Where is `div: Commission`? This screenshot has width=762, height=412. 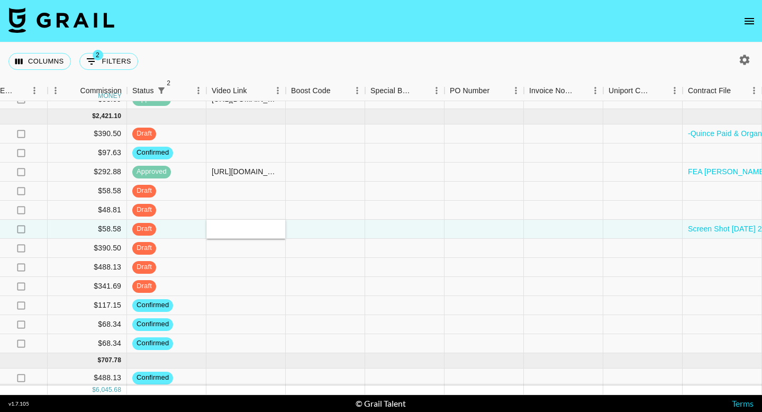 div: Commission is located at coordinates (101, 90).